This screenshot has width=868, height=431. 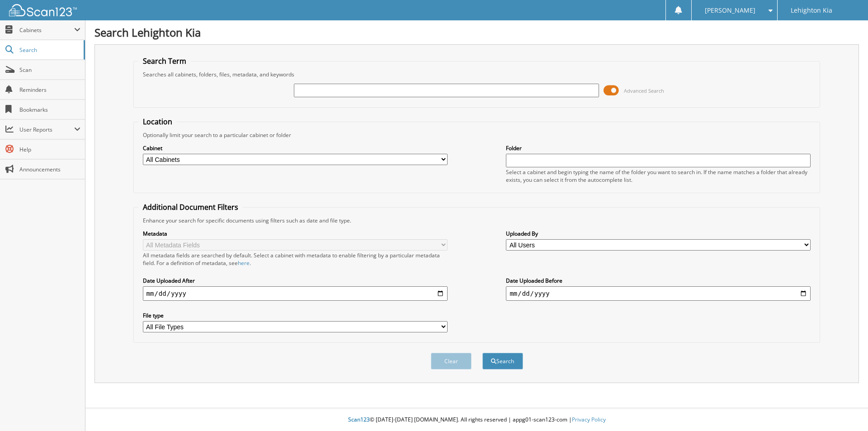 I want to click on span: Scan, so click(x=50, y=70).